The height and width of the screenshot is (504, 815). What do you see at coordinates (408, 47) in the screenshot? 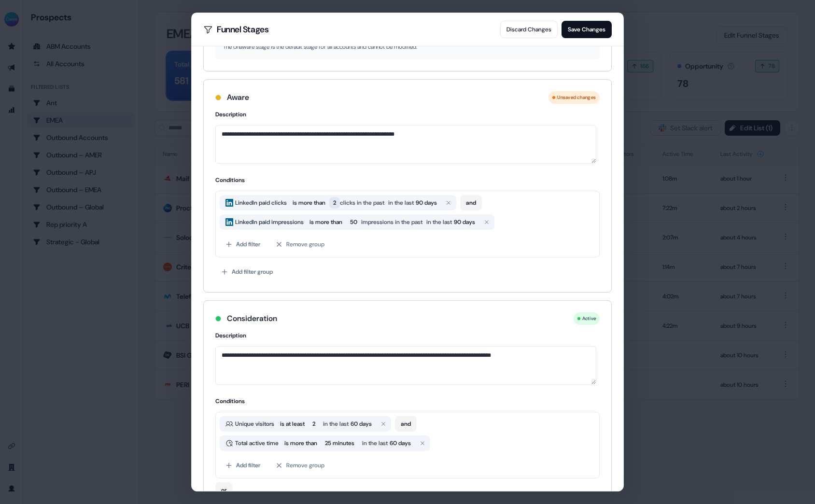
I see `p: The Unaware stage is the default stage for all accounts and cannot be modified.` at bounding box center [408, 47].